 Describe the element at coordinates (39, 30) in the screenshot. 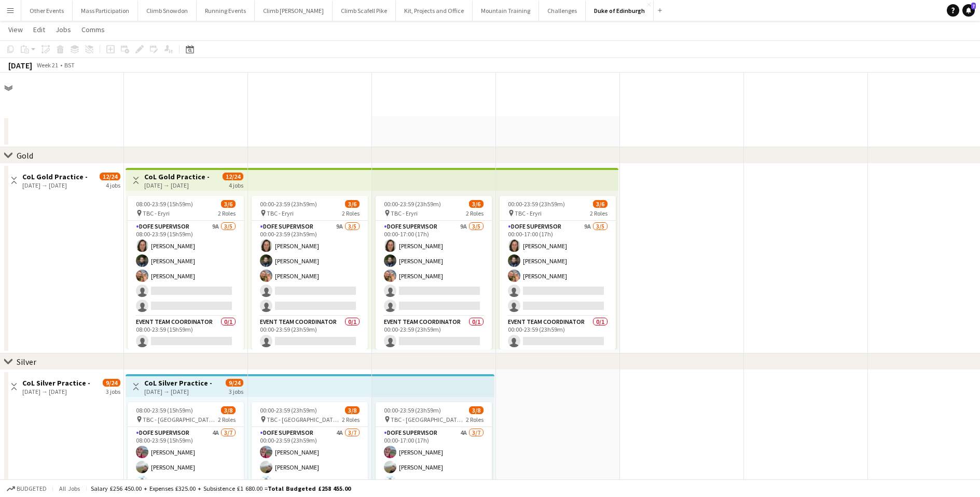

I see `span: Edit` at that location.